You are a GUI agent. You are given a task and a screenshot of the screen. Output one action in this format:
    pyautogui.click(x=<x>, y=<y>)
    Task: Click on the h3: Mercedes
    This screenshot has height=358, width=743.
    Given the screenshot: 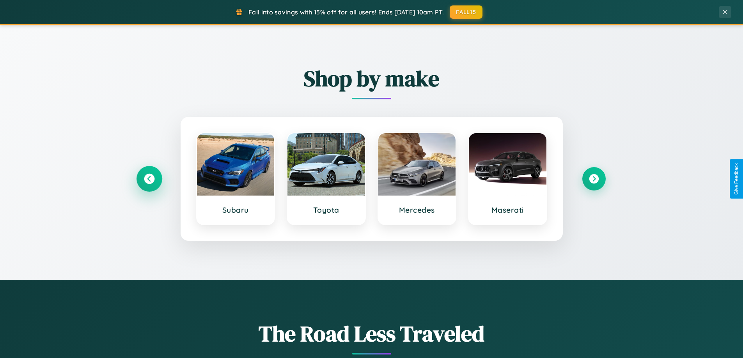 What is the action you would take?
    pyautogui.click(x=417, y=210)
    